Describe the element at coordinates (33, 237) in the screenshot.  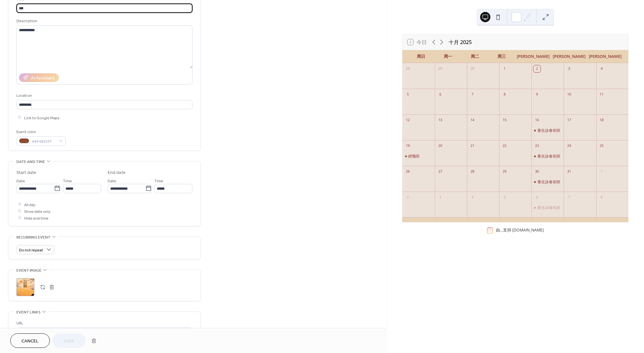
I see `span: Recurring event` at that location.